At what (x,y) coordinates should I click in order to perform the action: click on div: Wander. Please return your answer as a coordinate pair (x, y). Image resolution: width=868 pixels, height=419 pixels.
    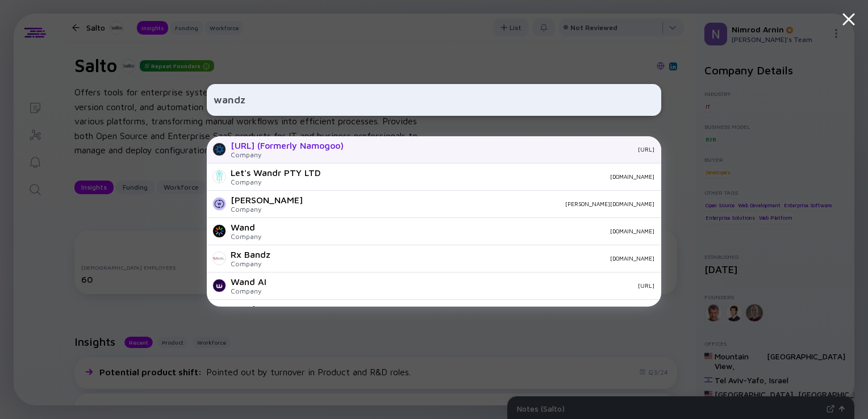
    Looking at the image, I should click on (247, 309).